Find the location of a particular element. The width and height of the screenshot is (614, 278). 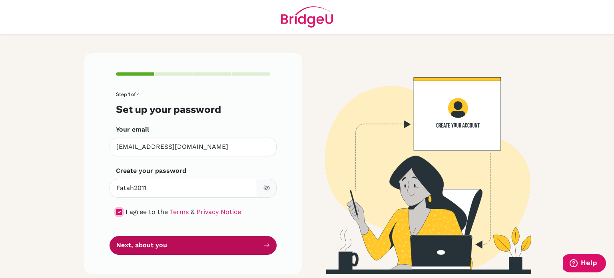

button: Next, about you is located at coordinates (193, 245).